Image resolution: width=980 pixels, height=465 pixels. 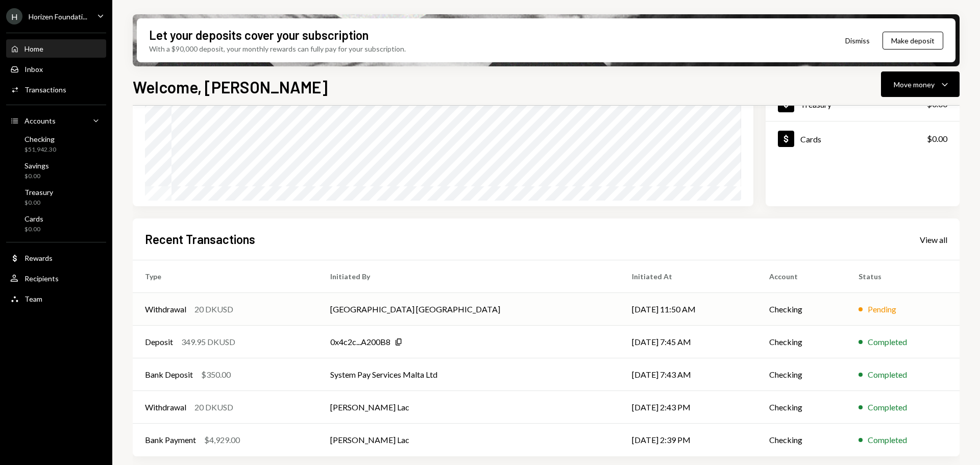 What do you see at coordinates (40, 121) in the screenshot?
I see `div: Accounts` at bounding box center [40, 121].